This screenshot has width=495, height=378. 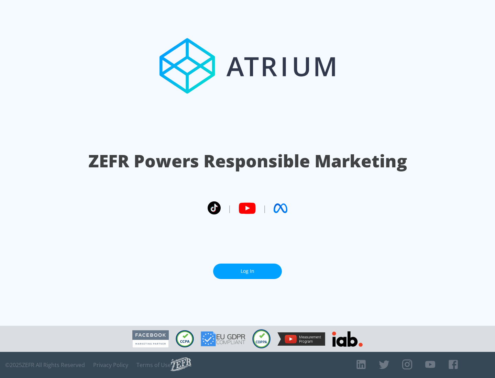 I want to click on img: CCPA Compliant, so click(x=185, y=339).